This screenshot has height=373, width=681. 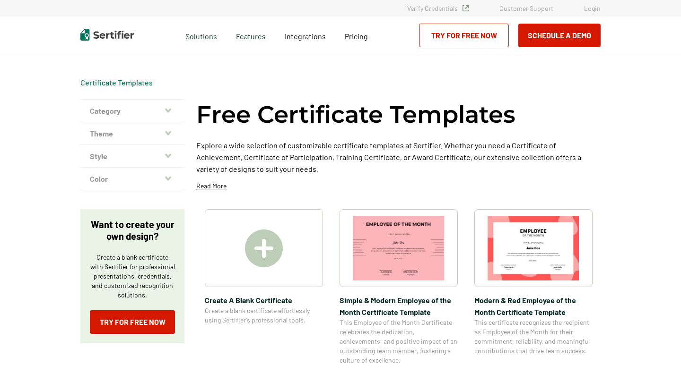 I want to click on a: Integrations, so click(x=305, y=35).